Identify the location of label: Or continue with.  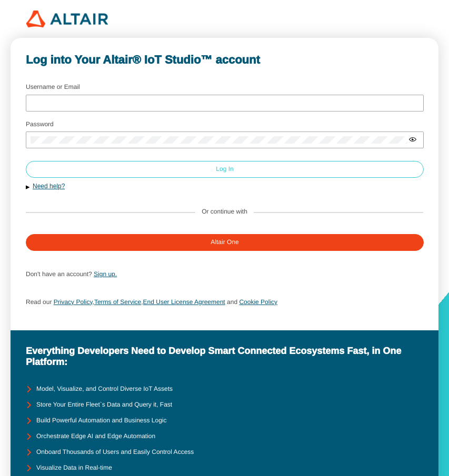
(224, 212).